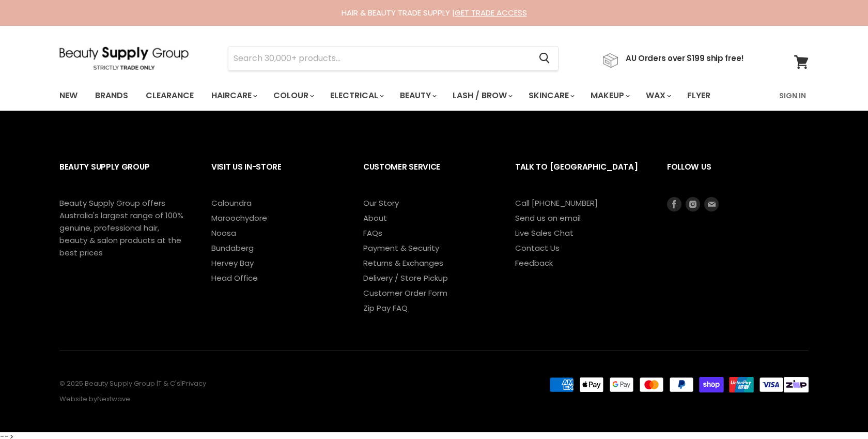  Describe the element at coordinates (112, 96) in the screenshot. I see `a: Brands` at that location.